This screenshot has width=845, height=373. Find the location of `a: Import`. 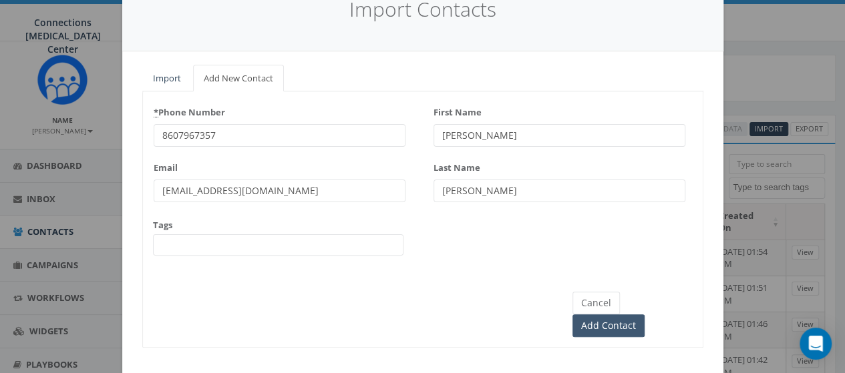

a: Import is located at coordinates (167, 78).